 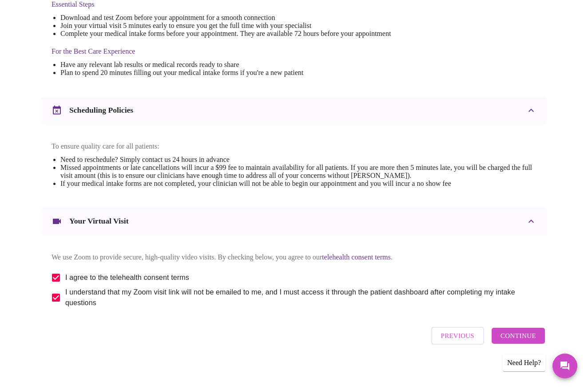 I want to click on li: Need to reschedule? Simply contact us 24 hours in advance, so click(x=298, y=160).